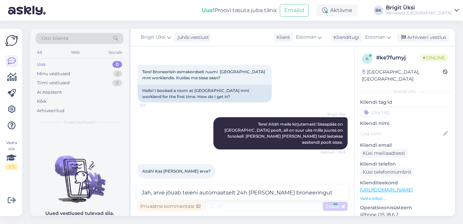  I want to click on img: No chats, so click(80, 174).